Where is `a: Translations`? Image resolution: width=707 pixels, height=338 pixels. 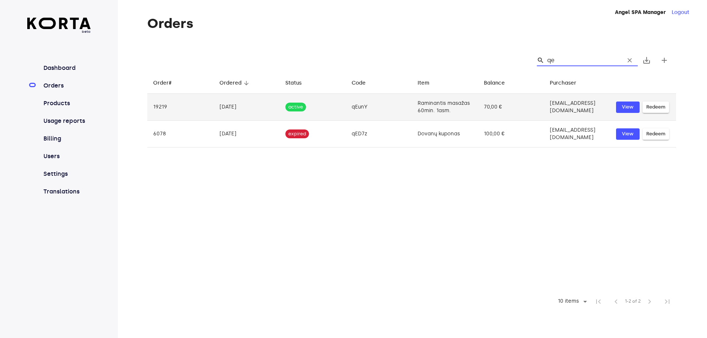
a: Translations is located at coordinates (66, 192).